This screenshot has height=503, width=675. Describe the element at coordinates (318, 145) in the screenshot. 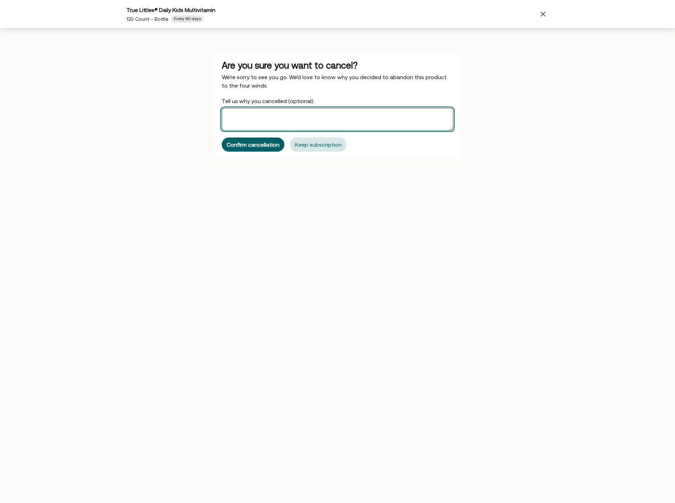

I see `button: Keep subscription` at that location.